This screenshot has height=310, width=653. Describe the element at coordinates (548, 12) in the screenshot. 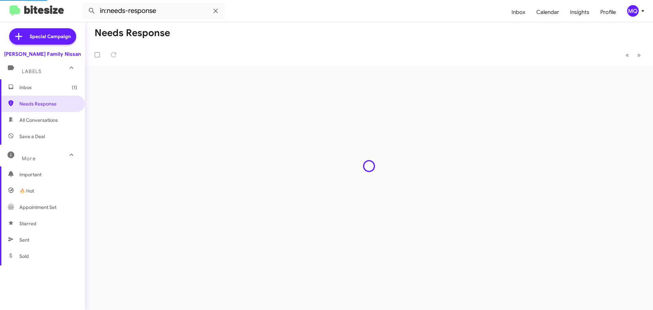

I see `a: Calendar` at that location.